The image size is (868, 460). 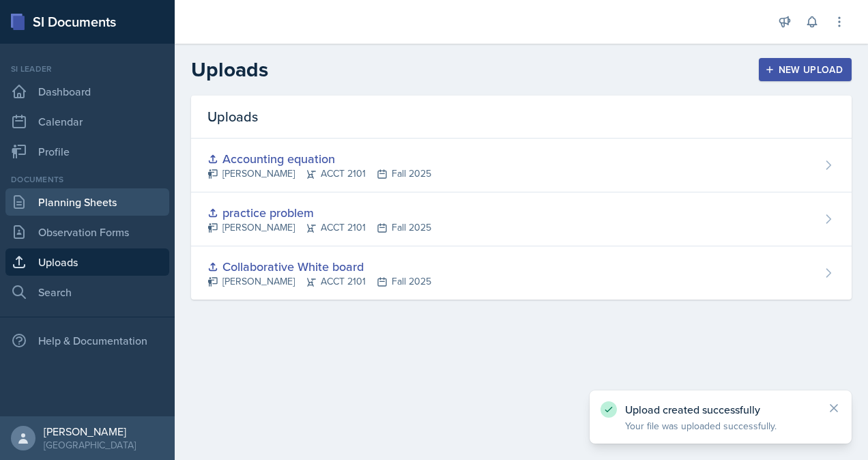 I want to click on div: Si leader, so click(x=87, y=69).